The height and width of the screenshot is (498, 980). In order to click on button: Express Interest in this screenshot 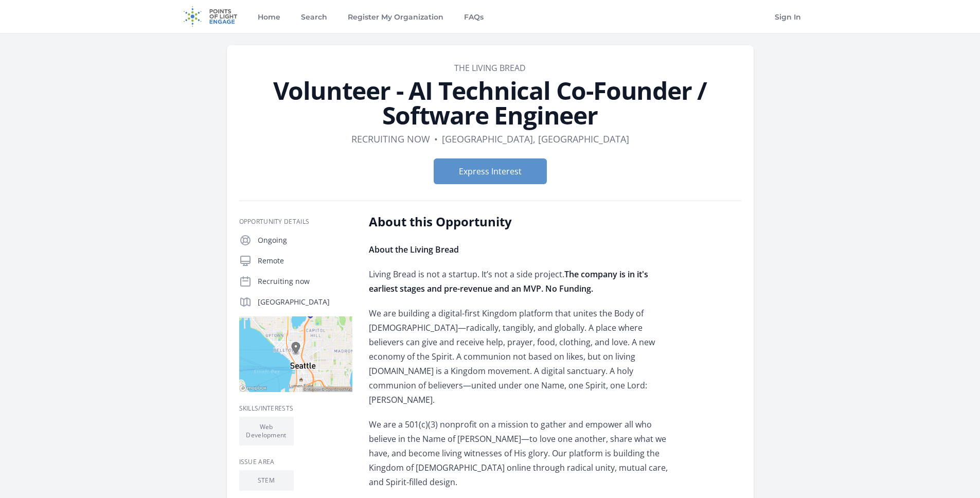, I will do `click(490, 171)`.